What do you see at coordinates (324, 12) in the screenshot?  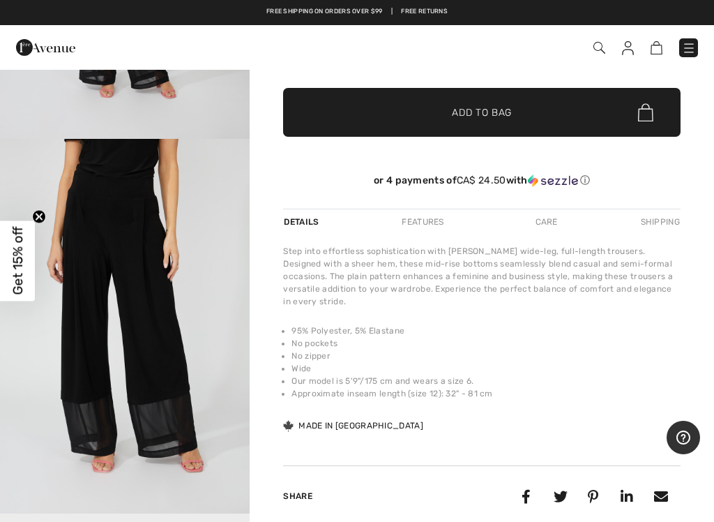 I see `a: Free shipping on orders over $99` at bounding box center [324, 12].